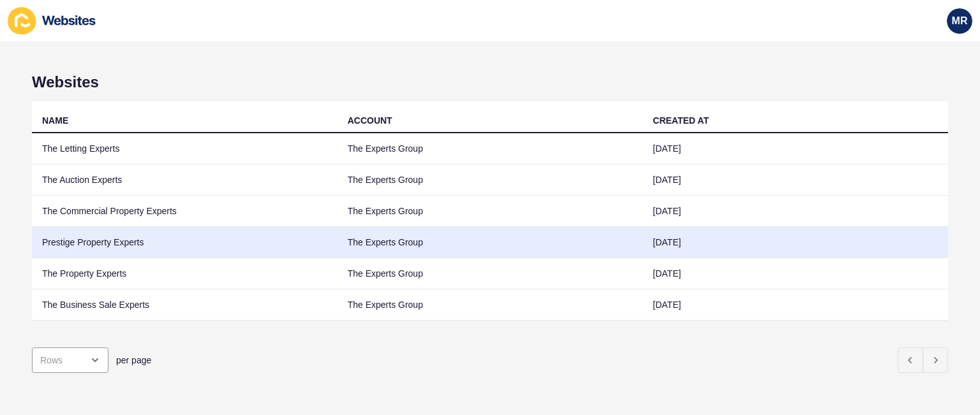 Image resolution: width=980 pixels, height=415 pixels. What do you see at coordinates (960, 21) in the screenshot?
I see `span: MR` at bounding box center [960, 21].